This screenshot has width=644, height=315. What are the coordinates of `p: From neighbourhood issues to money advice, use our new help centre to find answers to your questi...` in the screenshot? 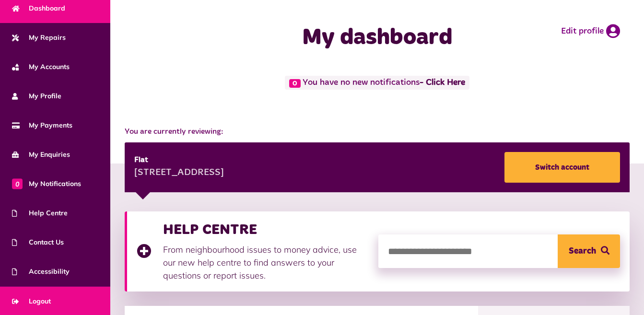 It's located at (265, 262).